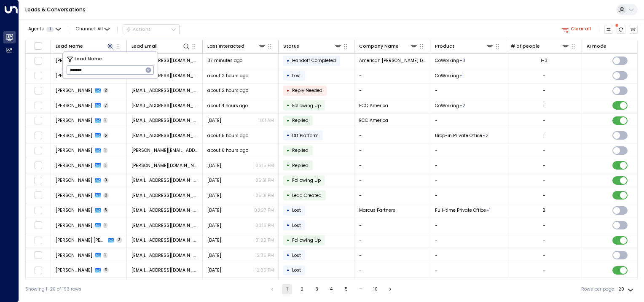 This screenshot has width=644, height=302. Describe the element at coordinates (85, 46) in the screenshot. I see `div: Lead Name` at that location.